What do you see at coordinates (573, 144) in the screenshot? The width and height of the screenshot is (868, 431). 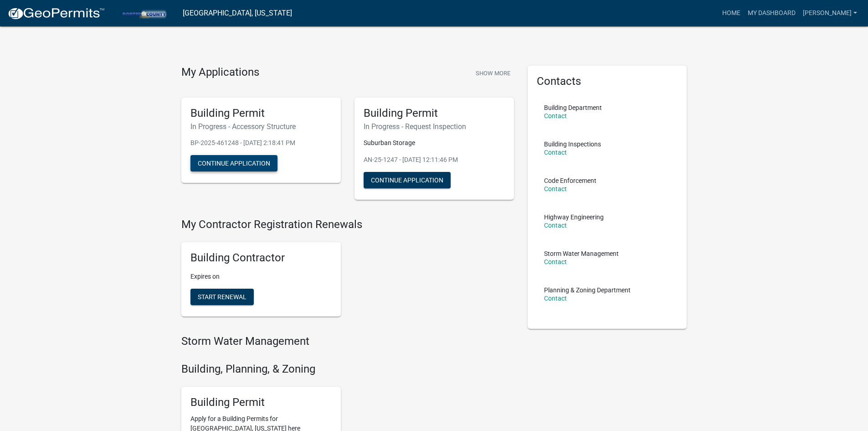 I see `p: Building Inspections` at bounding box center [573, 144].